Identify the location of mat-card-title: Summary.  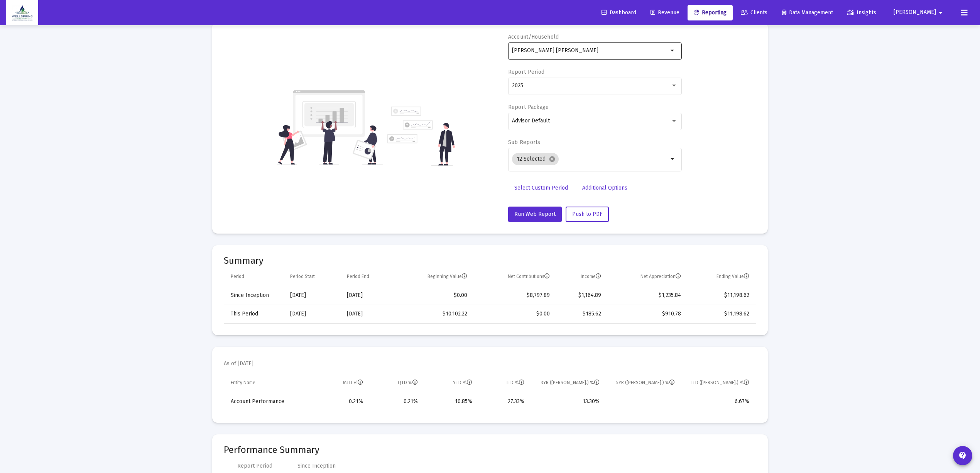
(490, 260).